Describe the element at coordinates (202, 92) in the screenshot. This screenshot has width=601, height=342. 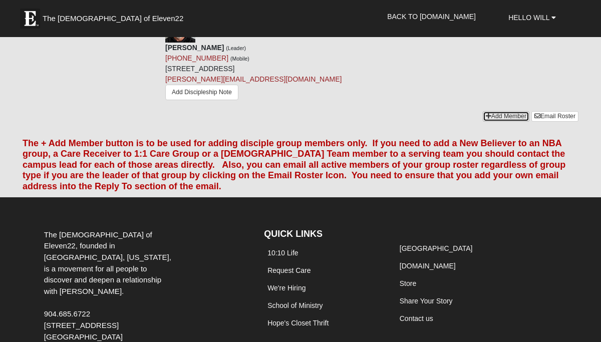
I see `a: Add Discipleship Note` at that location.